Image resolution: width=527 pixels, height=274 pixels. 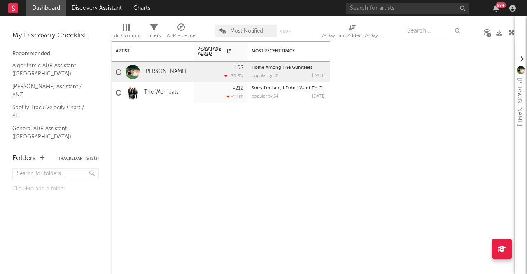 I want to click on input: Search for folders..., so click(x=56, y=174).